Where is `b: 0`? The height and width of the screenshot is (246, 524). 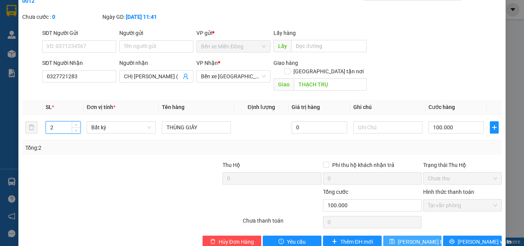
b: 0 is located at coordinates (54, 17).